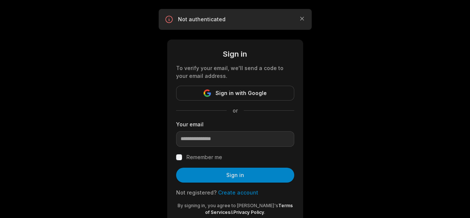  What do you see at coordinates (235, 124) in the screenshot?
I see `label: Your email` at bounding box center [235, 124].